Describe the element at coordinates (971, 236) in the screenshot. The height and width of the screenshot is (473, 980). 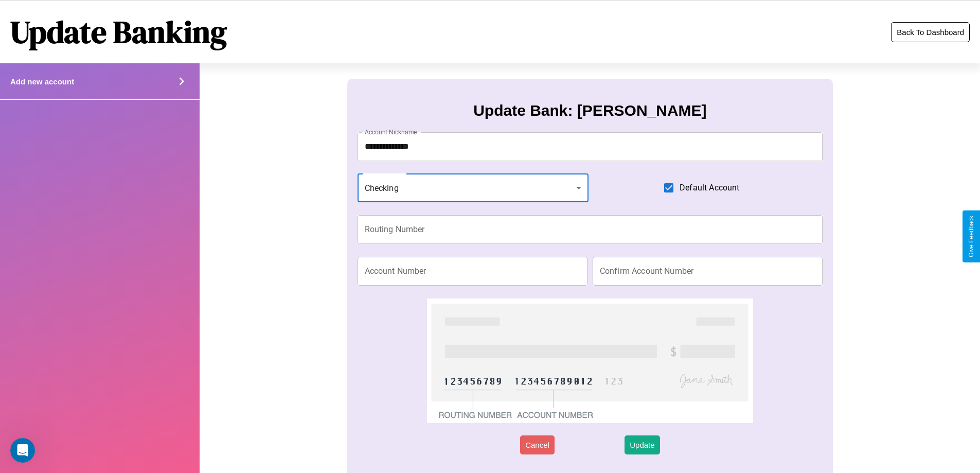
I see `div: Give Feedback` at that location.